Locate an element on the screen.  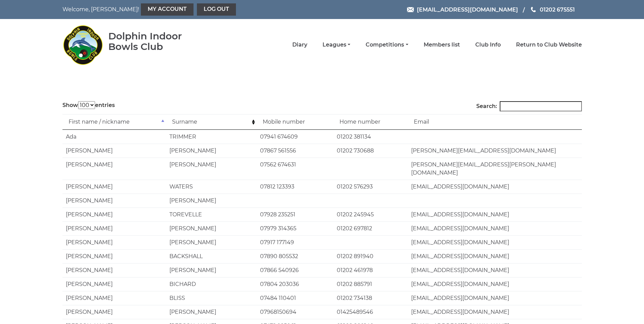
a: My Account is located at coordinates (167, 10).